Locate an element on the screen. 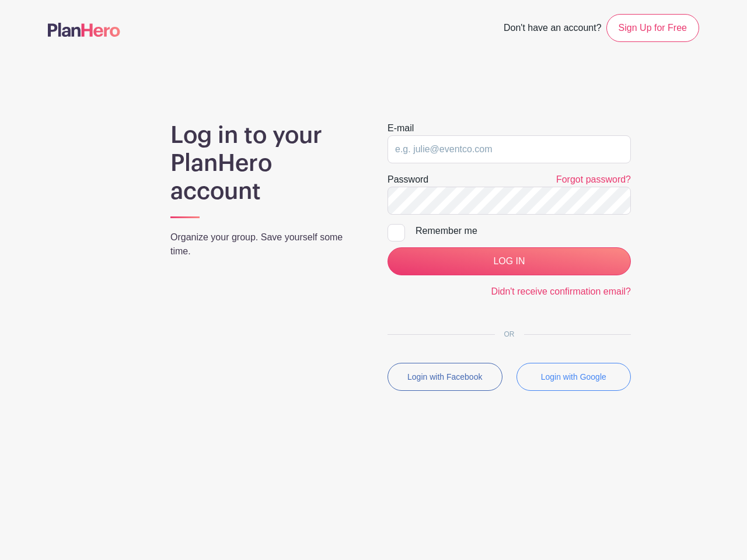 The image size is (747, 560). img: logo-507f7623f17ff9eddc593b1ce0a138ce2505c220e1c5a4e2b4648c50719b7d32.svg is located at coordinates (84, 30).